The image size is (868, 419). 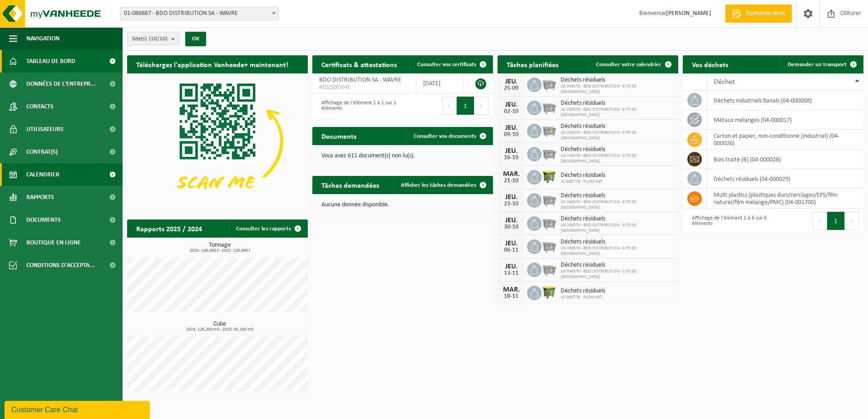 I want to click on span: Utilisateurs, so click(x=45, y=129).